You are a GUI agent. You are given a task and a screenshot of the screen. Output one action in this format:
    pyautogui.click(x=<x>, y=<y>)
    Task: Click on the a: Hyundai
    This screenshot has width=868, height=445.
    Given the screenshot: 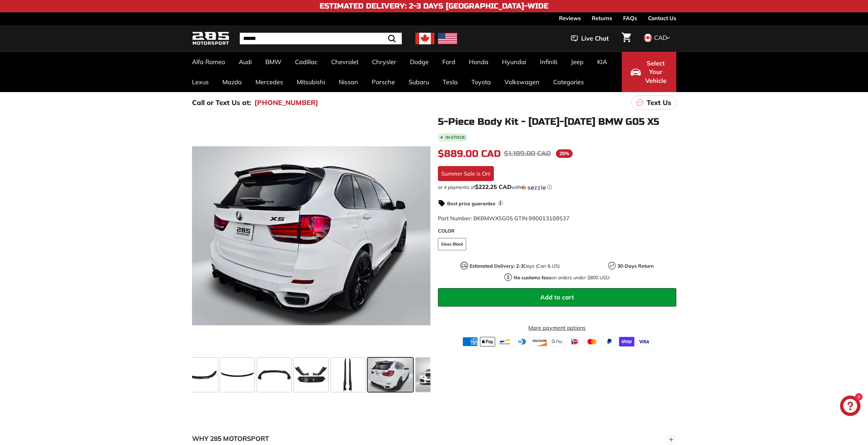 What is the action you would take?
    pyautogui.click(x=514, y=62)
    